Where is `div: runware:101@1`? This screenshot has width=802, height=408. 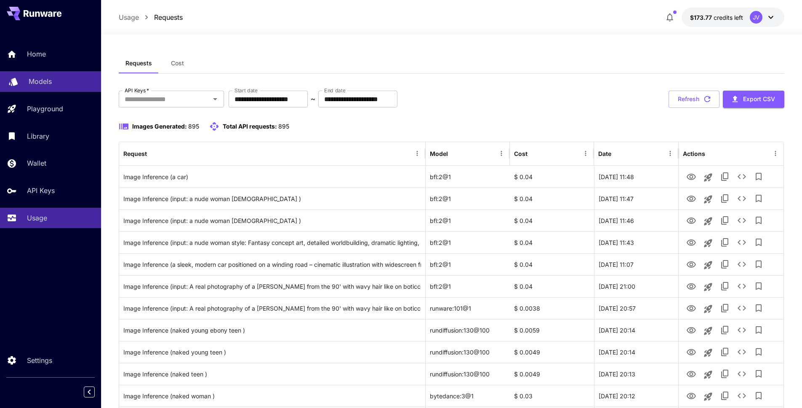 div: runware:101@1 is located at coordinates (468, 308).